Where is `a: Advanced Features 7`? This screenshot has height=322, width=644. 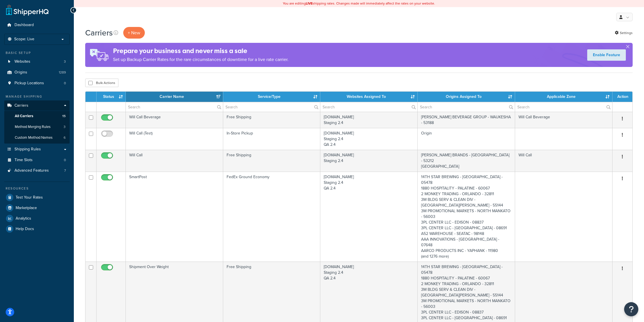 a: Advanced Features 7 is located at coordinates (37, 170).